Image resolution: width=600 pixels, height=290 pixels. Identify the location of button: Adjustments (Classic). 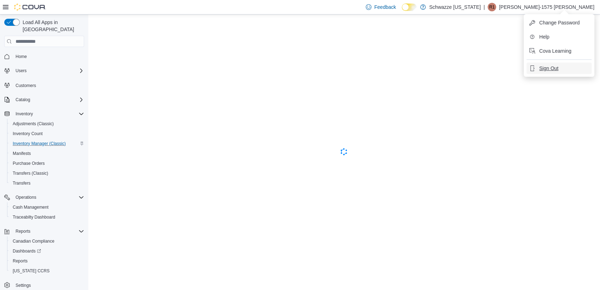
(47, 124).